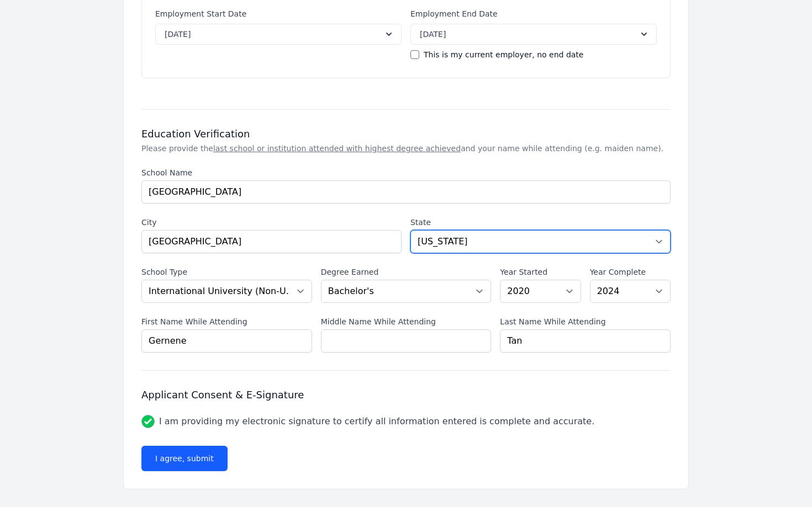  I want to click on label: I am providing my electronic signature to certify all information entered is complete and accurate., so click(376, 422).